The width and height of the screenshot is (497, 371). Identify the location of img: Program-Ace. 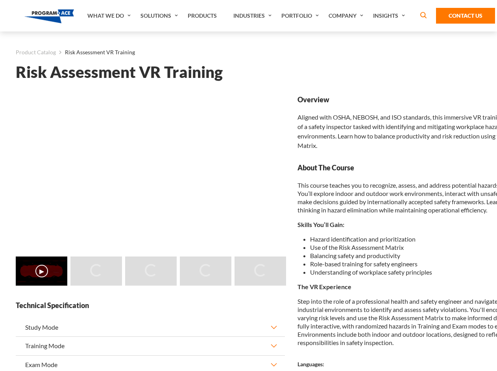
(49, 16).